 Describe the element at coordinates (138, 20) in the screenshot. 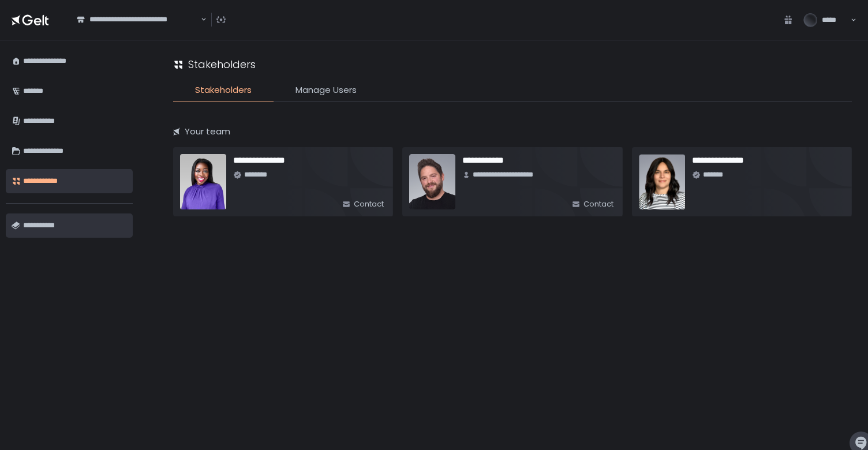

I see `div: Search for option` at that location.